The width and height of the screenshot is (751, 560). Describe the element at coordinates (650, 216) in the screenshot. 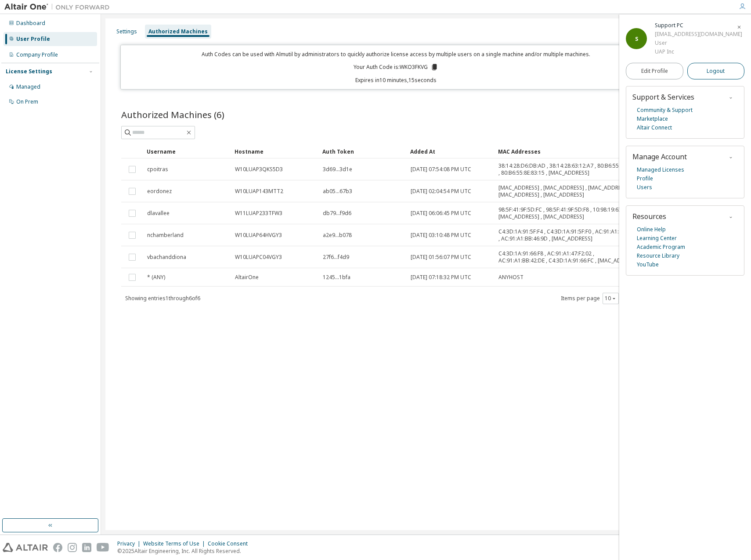

I see `span: Resources` at that location.